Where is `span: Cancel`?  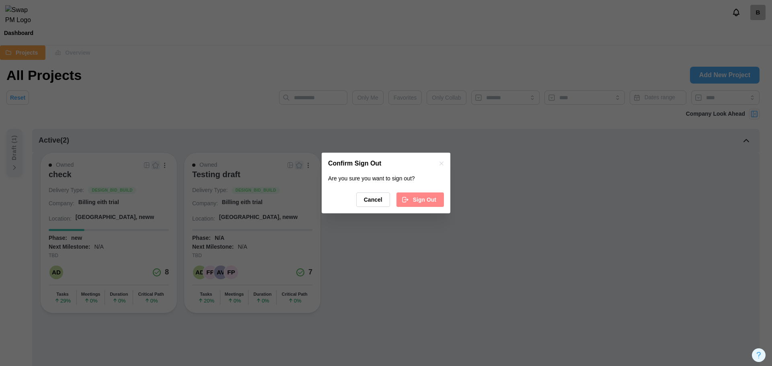 span: Cancel is located at coordinates (373, 200).